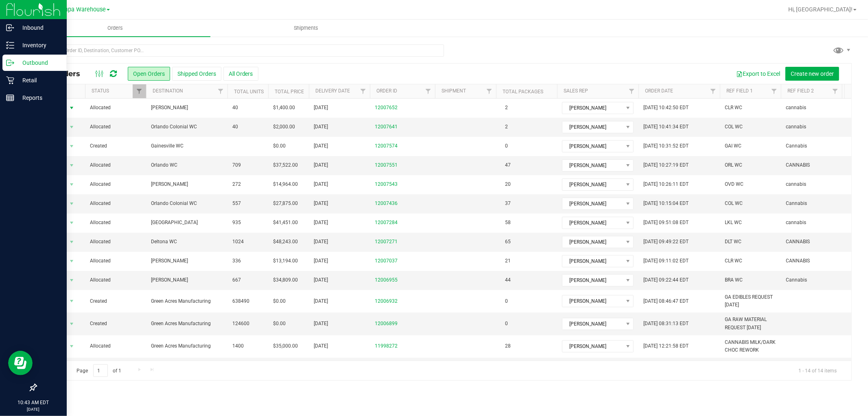 The width and height of the screenshot is (868, 416). What do you see at coordinates (115, 28) in the screenshot?
I see `span: Orders` at bounding box center [115, 28].